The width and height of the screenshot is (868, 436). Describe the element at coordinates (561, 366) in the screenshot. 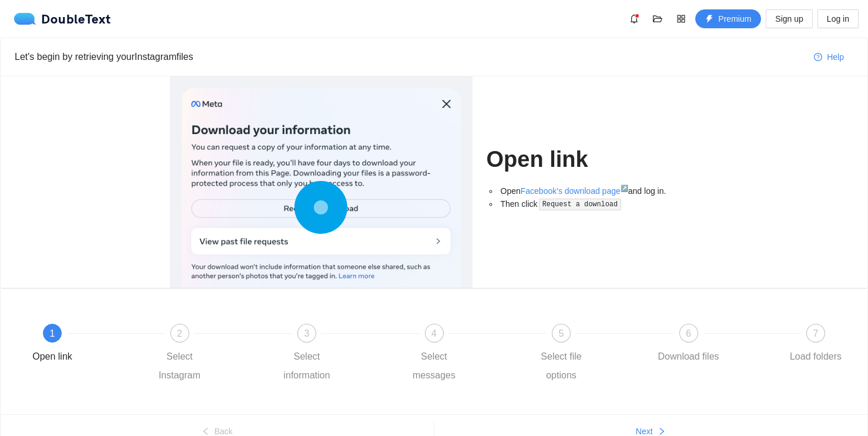

I see `div: Select file options` at that location.